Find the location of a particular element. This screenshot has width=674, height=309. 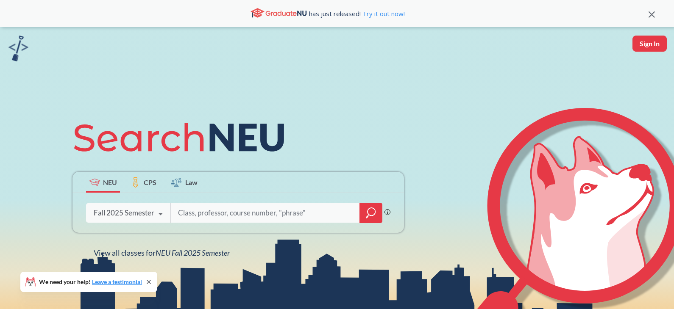

span: CPS is located at coordinates (150, 182).